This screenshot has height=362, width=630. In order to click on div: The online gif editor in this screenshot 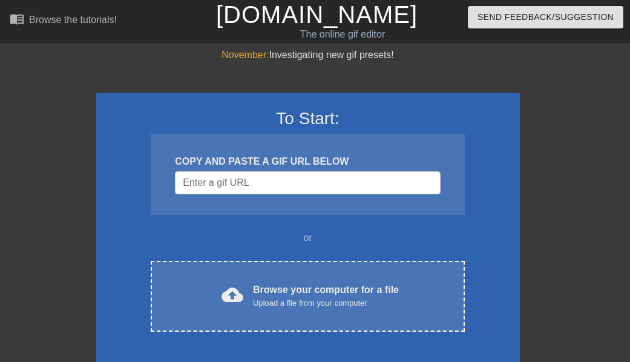, I will do `click(343, 35)`.